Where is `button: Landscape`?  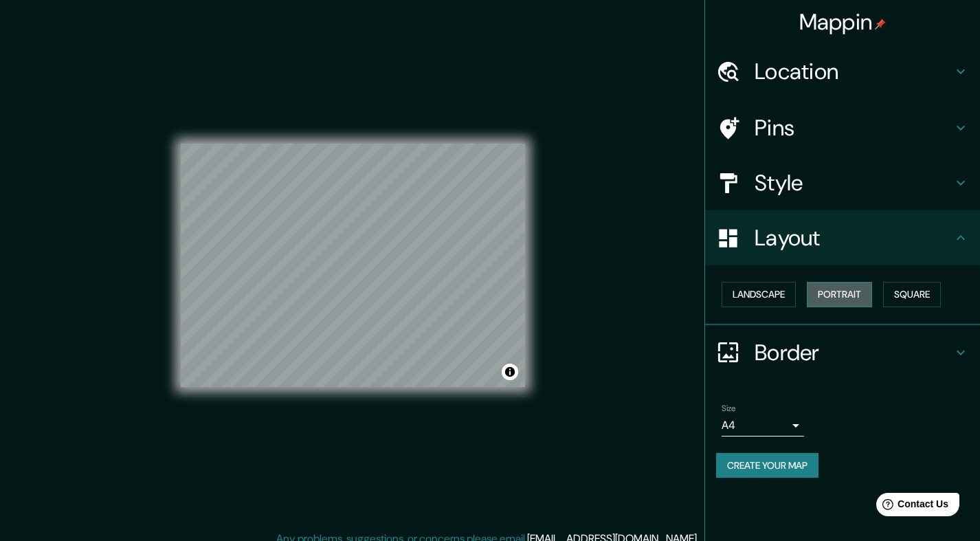 button: Landscape is located at coordinates (759, 294).